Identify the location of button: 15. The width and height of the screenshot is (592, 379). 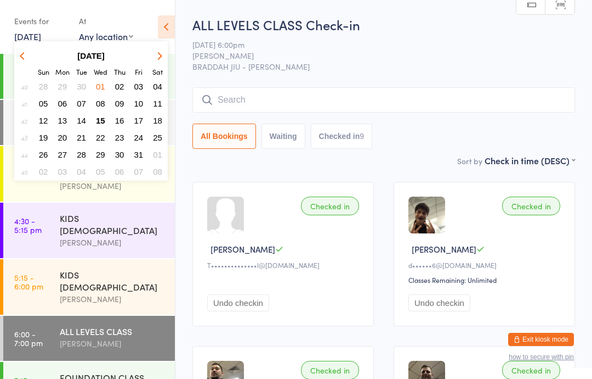
(100, 120).